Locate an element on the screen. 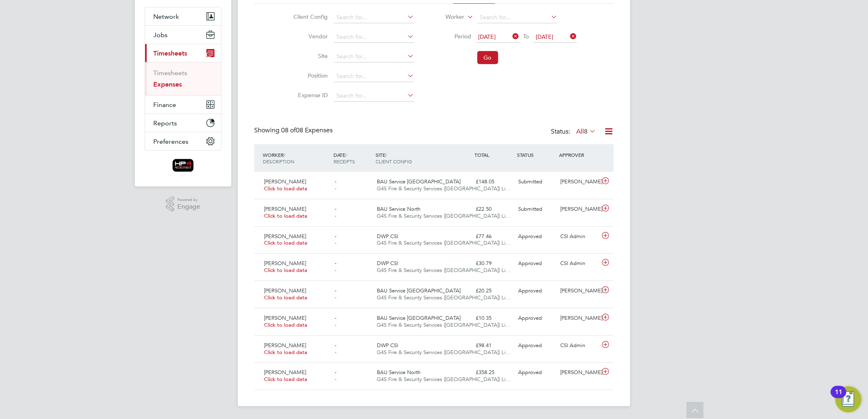 The image size is (868, 419). div: £77.46 is located at coordinates (494, 236).